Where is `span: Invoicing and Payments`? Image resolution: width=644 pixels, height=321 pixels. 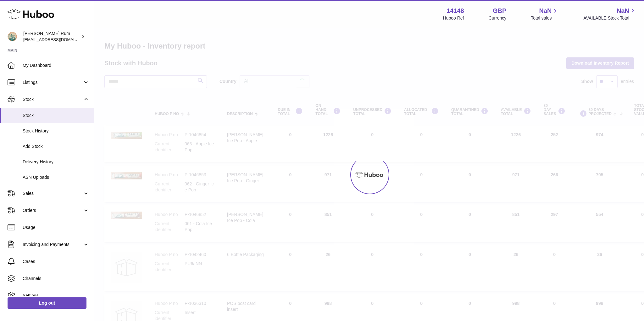 span: Invoicing and Payments is located at coordinates (52, 244).